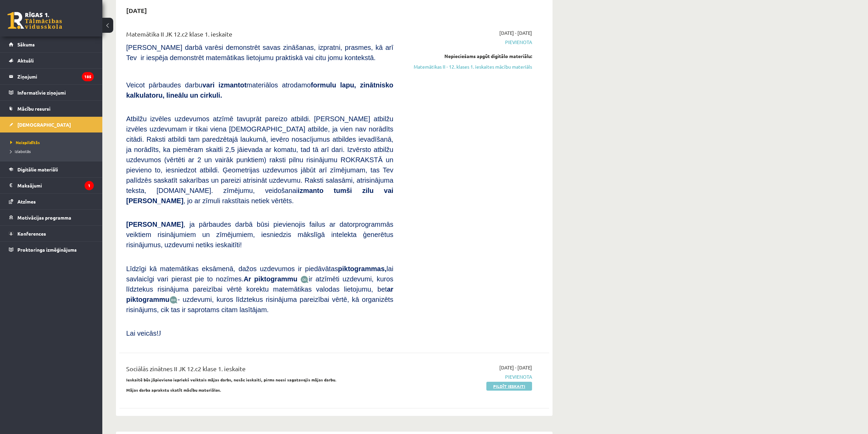 Image resolution: width=868 pixels, height=434 pixels. What do you see at coordinates (56, 76) in the screenshot?
I see `legend: Ziņojumi` at bounding box center [56, 76].